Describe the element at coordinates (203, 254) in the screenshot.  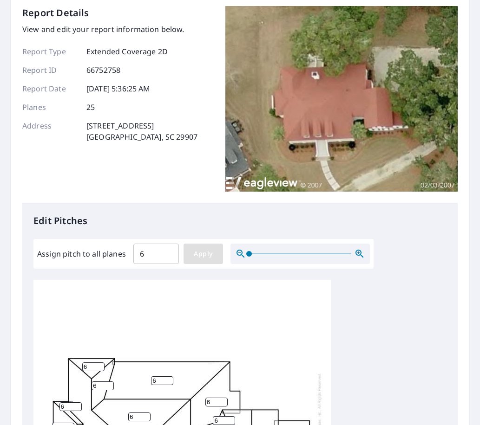
I see `span: Apply` at that location.